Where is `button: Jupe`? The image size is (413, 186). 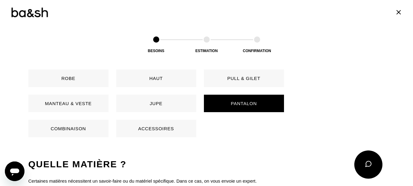
button: Jupe is located at coordinates (156, 103).